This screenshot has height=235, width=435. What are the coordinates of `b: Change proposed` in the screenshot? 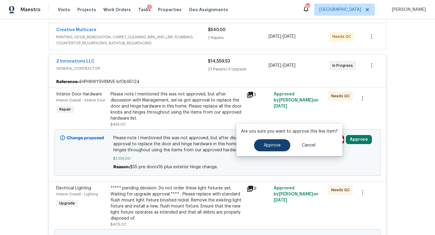 It's located at (85, 138).